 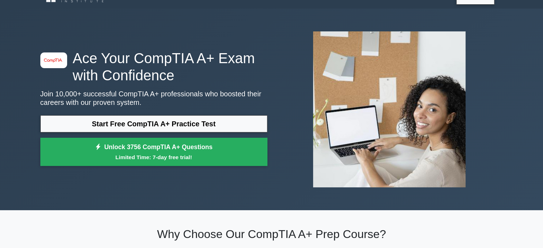 I want to click on a: Start Free CompTIA A+ Practice Test, so click(x=154, y=124).